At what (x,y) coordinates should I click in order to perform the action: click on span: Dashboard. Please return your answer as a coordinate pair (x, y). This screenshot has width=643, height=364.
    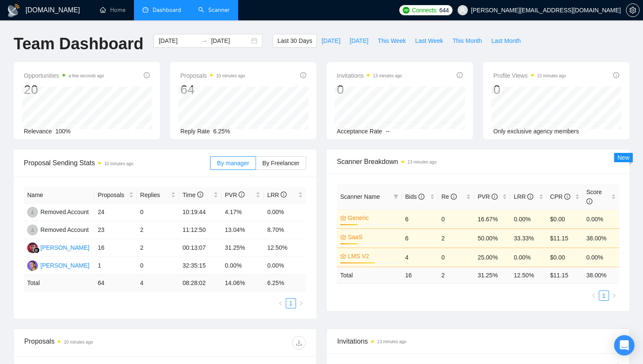
    Looking at the image, I should click on (166, 10).